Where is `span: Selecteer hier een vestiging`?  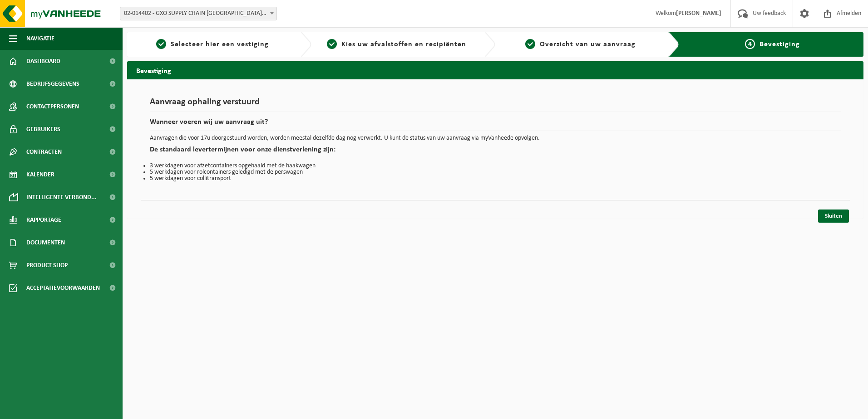
span: Selecteer hier een vestiging is located at coordinates (220, 44).